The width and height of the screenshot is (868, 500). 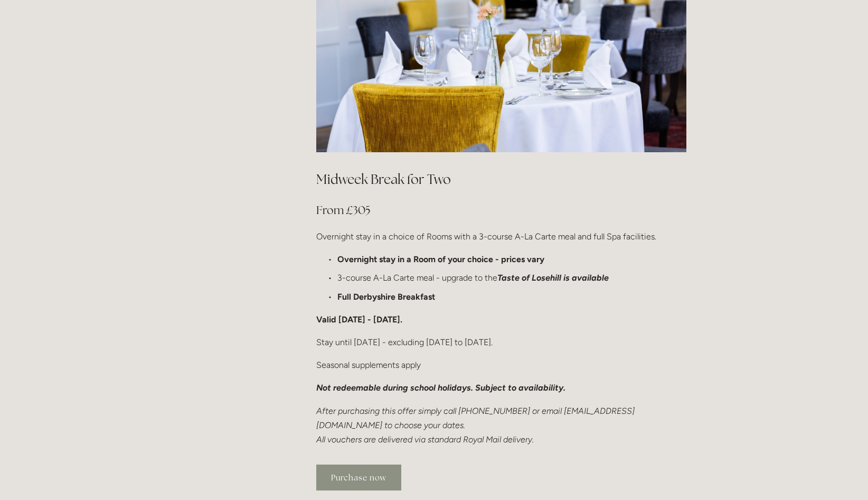 What do you see at coordinates (553, 277) in the screenshot?
I see `em: Taste of Losehill is available` at bounding box center [553, 277].